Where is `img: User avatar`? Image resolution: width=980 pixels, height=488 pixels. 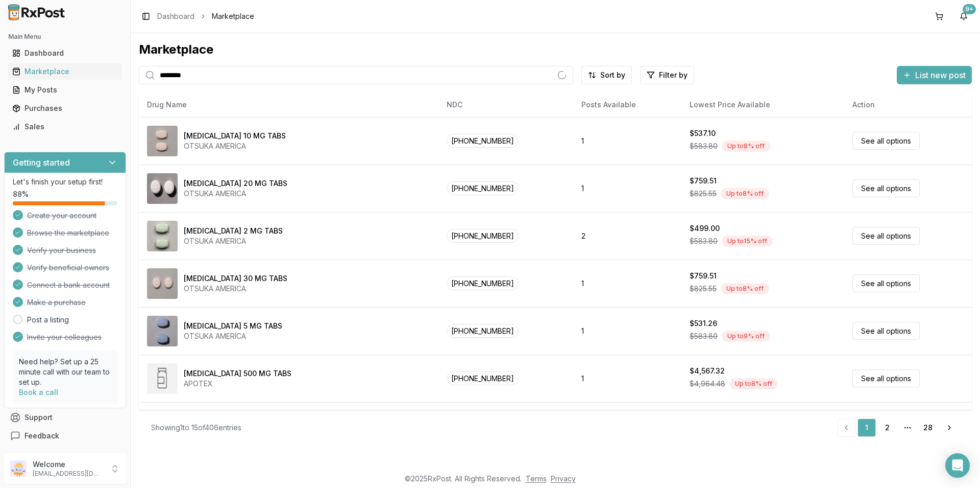 img: User avatar is located at coordinates (18, 469).